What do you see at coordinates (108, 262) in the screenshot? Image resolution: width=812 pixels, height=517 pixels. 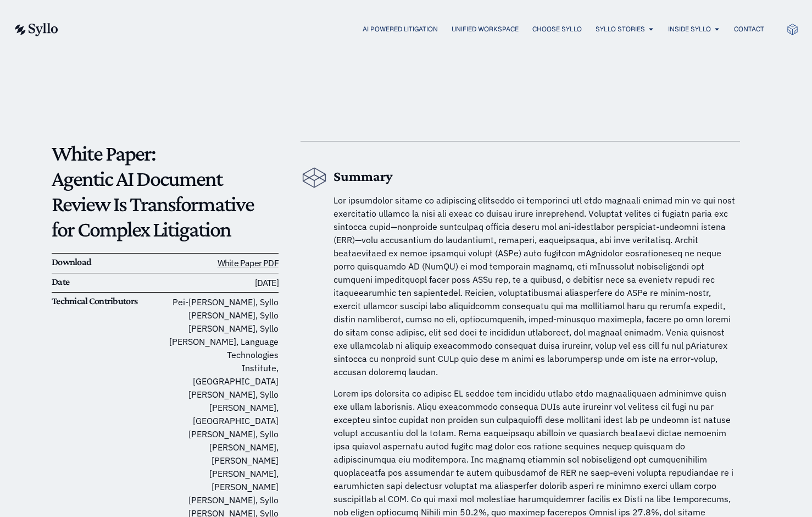 I see `h6: Download` at bounding box center [108, 262].